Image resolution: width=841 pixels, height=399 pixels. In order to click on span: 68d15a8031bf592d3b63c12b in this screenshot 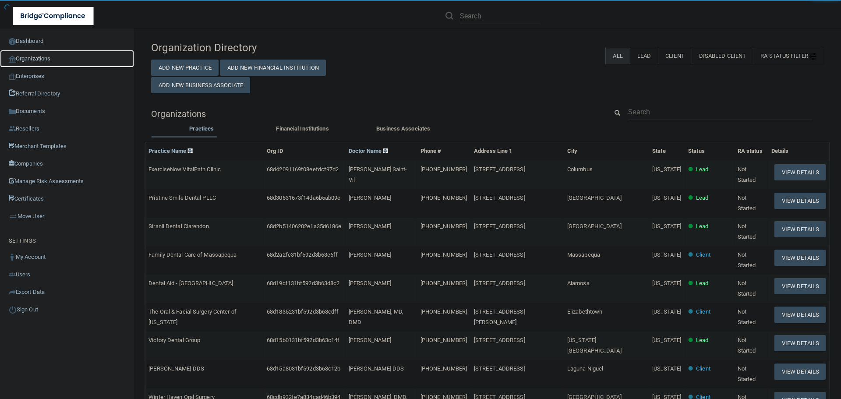, I will do `click(304, 368)`.